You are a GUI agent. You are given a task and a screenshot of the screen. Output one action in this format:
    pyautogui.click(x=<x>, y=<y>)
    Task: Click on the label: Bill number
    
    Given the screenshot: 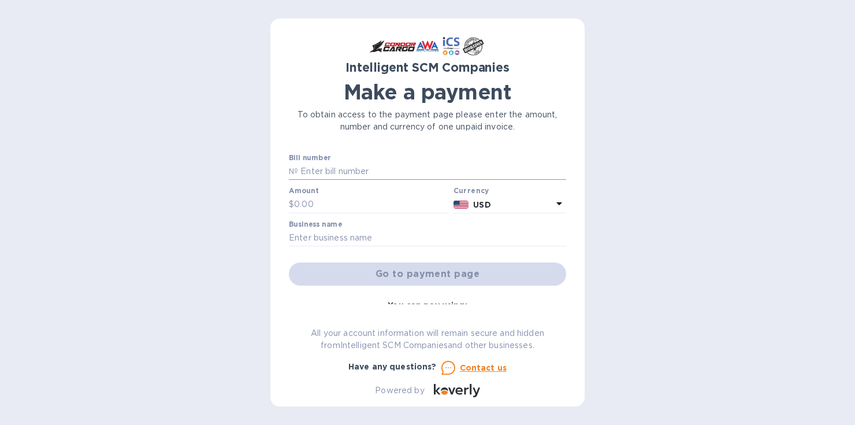 What is the action you would take?
    pyautogui.click(x=310, y=158)
    